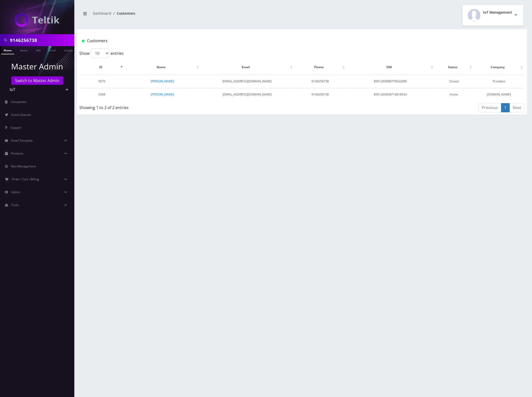 Image resolution: width=532 pixels, height=397 pixels. I want to click on td: 8901260588770022085, so click(390, 81).